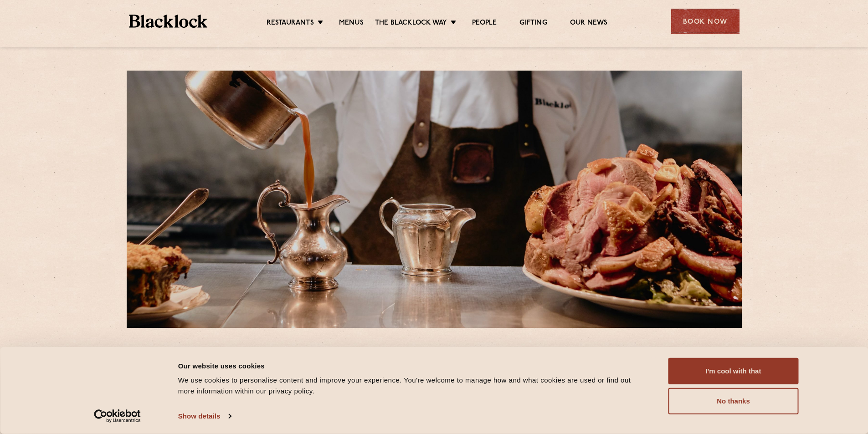  What do you see at coordinates (411, 23) in the screenshot?
I see `a: The Blacklock Way` at bounding box center [411, 23].